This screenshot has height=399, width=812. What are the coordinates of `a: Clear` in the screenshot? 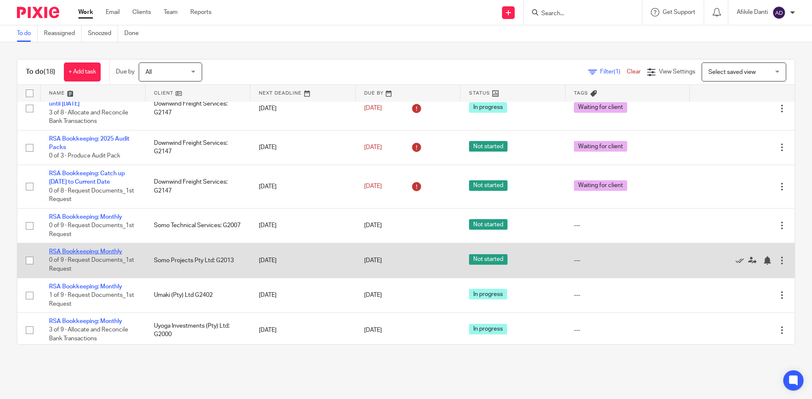 It's located at (633, 72).